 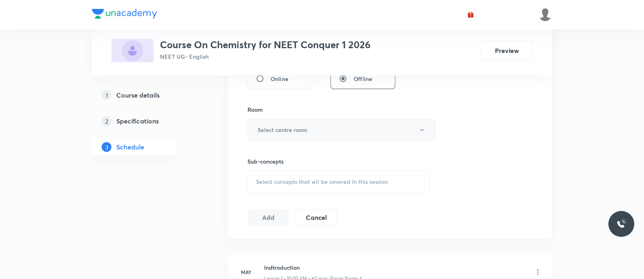 What do you see at coordinates (265, 45) in the screenshot?
I see `h3: Course On Chemistry for NEET Conquer 1 2026` at bounding box center [265, 45].